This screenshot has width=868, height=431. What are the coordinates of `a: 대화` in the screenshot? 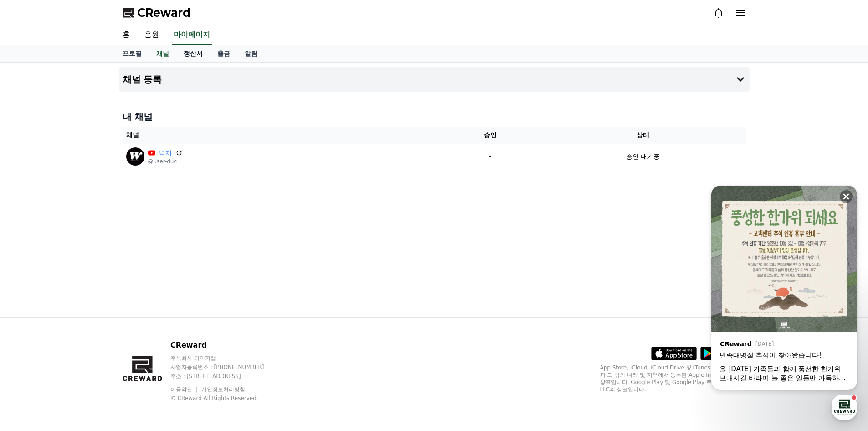 It's located at (89, 300).